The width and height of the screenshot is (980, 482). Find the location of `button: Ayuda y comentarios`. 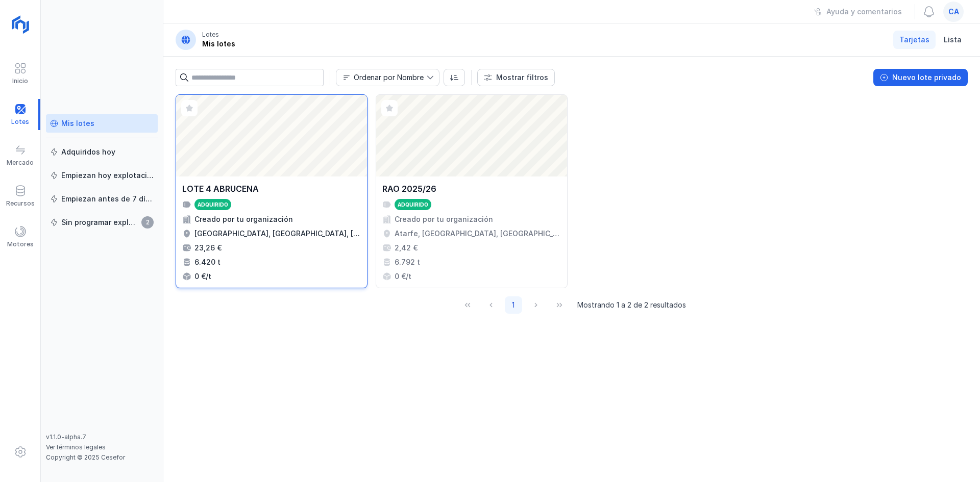

button: Ayuda y comentarios is located at coordinates (858, 12).